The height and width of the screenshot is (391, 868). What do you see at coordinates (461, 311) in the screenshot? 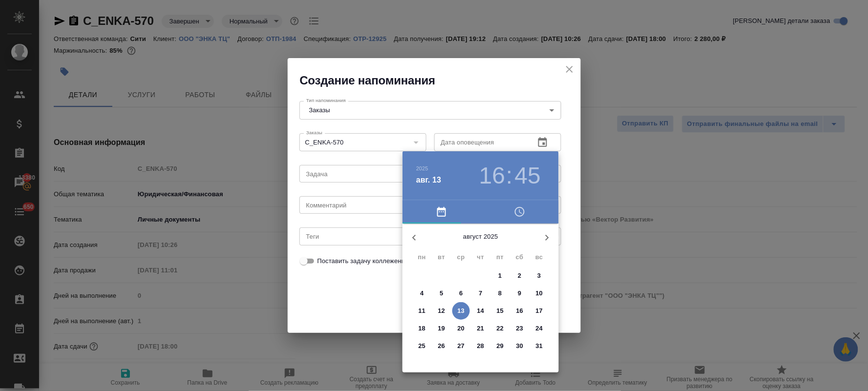
I see `button: 13` at bounding box center [461, 311].